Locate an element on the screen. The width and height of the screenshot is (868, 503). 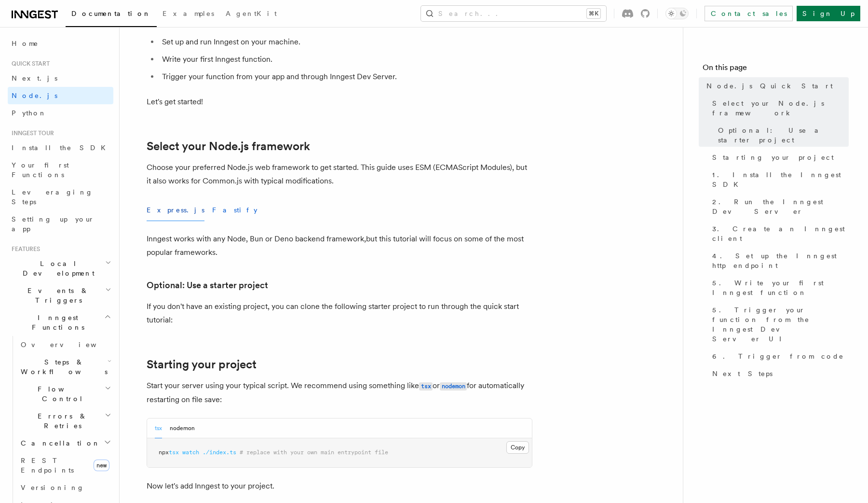
p: Now let's add Inngest to your project. is located at coordinates (339, 486).